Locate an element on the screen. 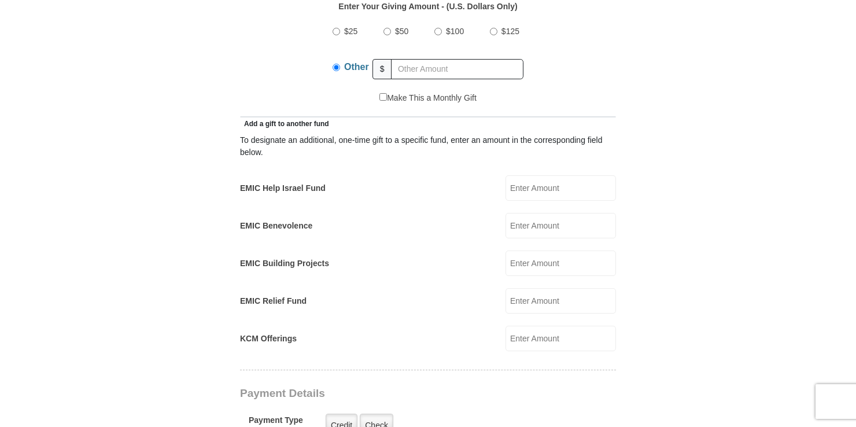 This screenshot has height=427, width=856. label: EMIC Building Projects is located at coordinates (284, 263).